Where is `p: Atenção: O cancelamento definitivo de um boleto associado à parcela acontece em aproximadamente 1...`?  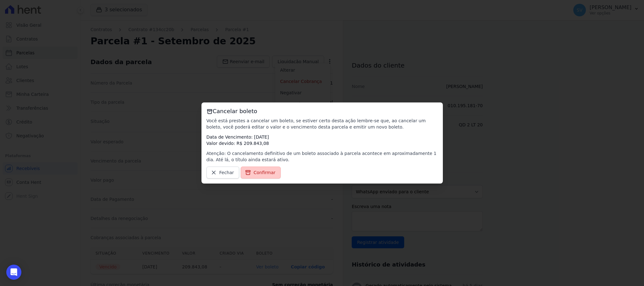
p: Atenção: O cancelamento definitivo de um boleto associado à parcela acontece em aproximadamente 1... is located at coordinates (322, 157).